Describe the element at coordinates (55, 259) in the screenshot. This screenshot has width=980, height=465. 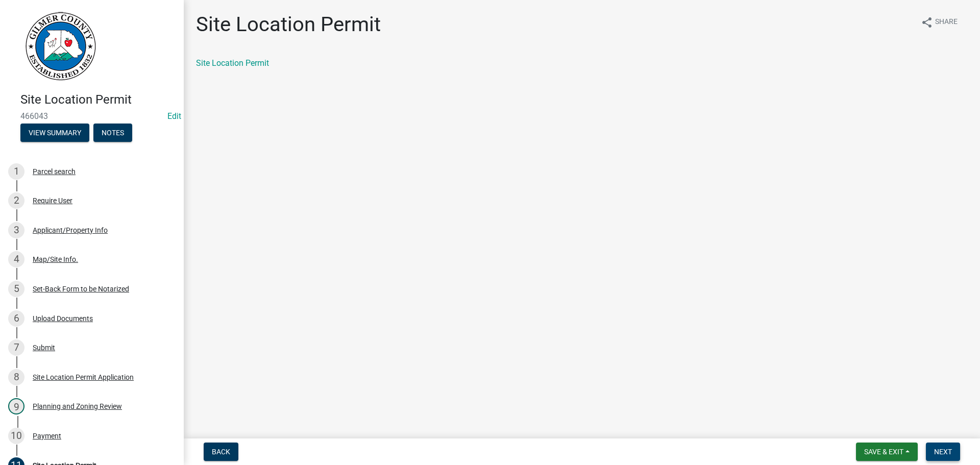
I see `div: Map/Site Info.` at that location.